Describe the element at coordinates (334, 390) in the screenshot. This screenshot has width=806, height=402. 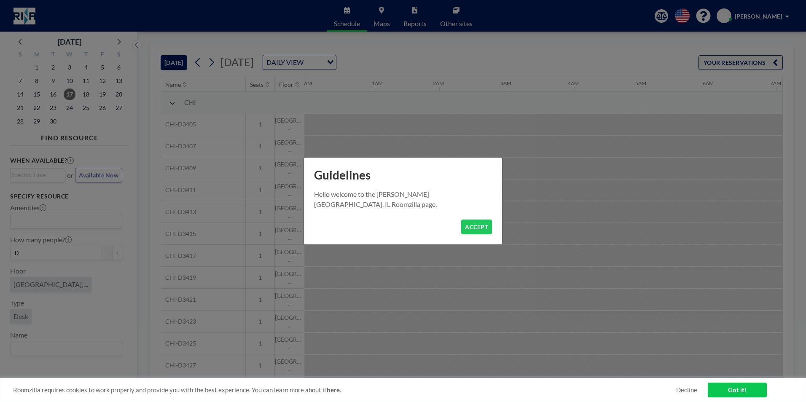
I see `a: here.` at that location.